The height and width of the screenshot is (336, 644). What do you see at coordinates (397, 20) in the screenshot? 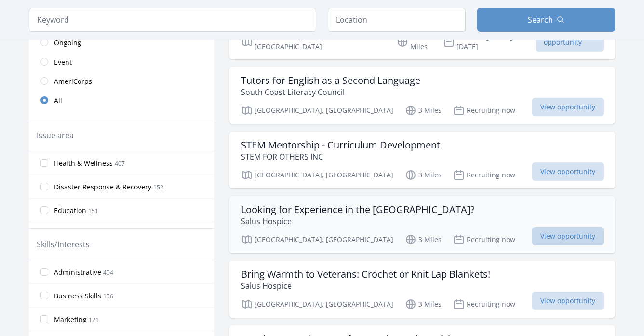
I see `input: Location` at bounding box center [397, 20].